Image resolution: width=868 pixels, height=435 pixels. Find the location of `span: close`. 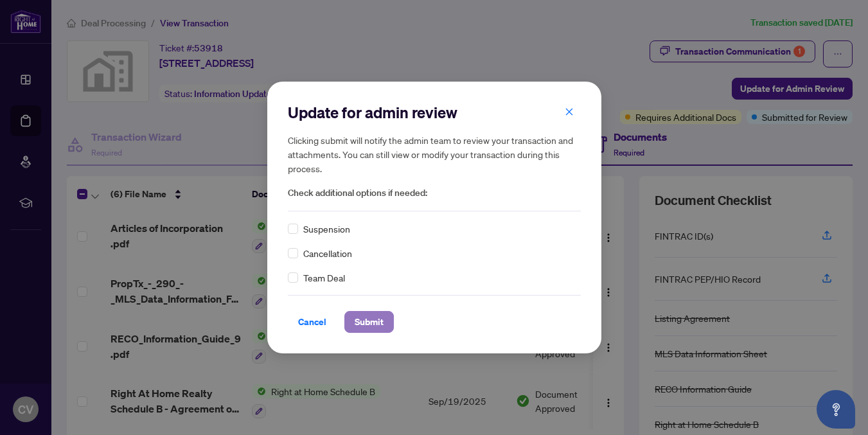

span: close is located at coordinates (569, 112).